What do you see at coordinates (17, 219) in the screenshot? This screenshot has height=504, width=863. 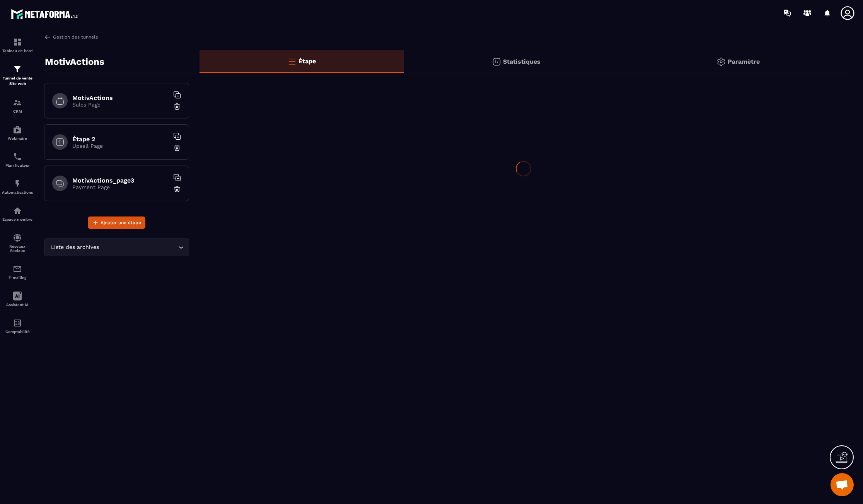 I see `p: Espace membre` at bounding box center [17, 219].